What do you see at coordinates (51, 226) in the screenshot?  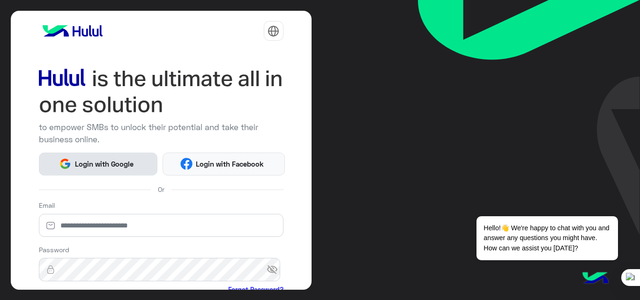 I see `img: email` at bounding box center [51, 226].